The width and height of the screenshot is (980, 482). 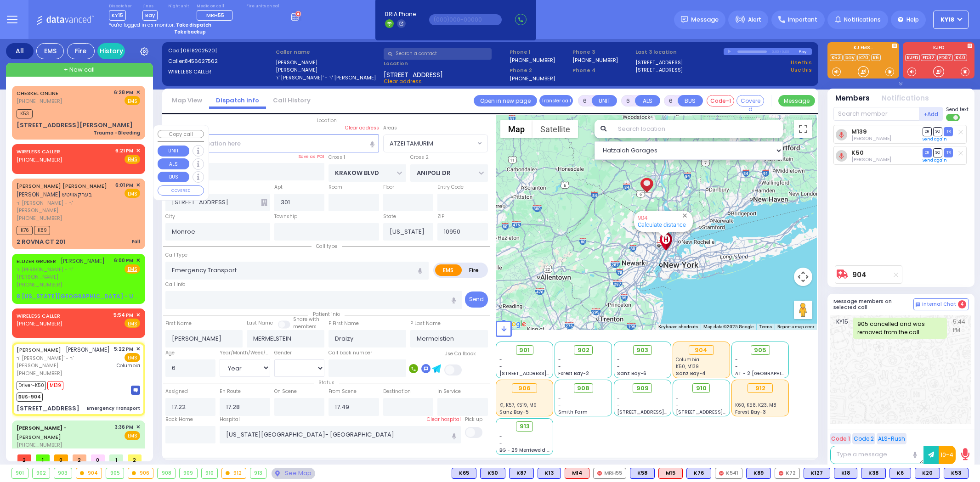 I want to click on a: K50, so click(x=857, y=152).